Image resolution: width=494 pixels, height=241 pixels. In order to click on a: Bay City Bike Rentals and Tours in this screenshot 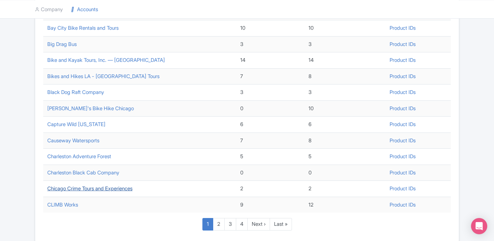, I will do `click(83, 28)`.